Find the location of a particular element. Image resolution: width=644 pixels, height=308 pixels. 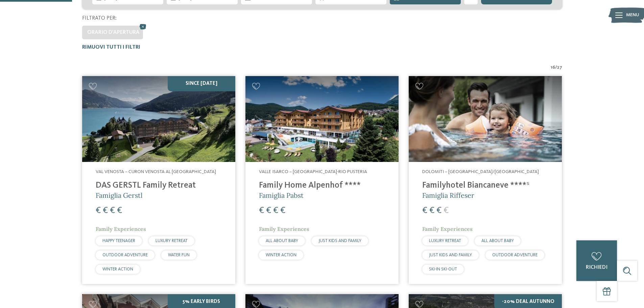

span: 16 is located at coordinates (553, 68).